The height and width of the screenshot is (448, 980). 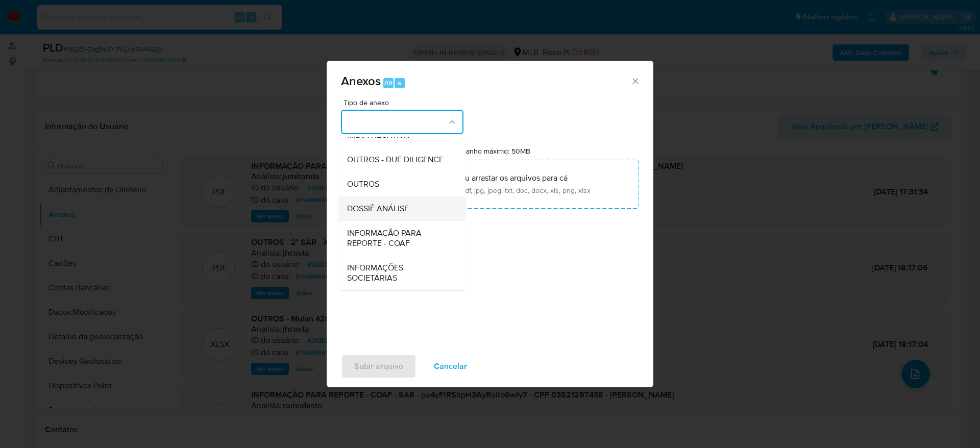 I want to click on span: Cancelar, so click(x=450, y=366).